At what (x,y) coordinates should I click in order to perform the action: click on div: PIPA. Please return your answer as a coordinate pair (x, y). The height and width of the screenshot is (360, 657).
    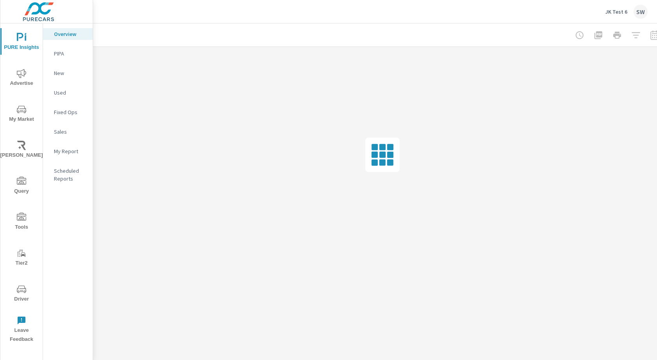
    Looking at the image, I should click on (68, 54).